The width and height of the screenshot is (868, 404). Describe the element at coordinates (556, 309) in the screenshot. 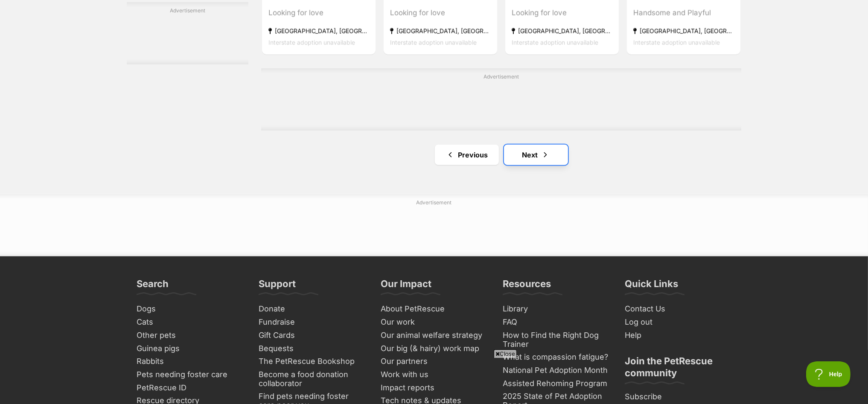

I see `a: Library` at that location.